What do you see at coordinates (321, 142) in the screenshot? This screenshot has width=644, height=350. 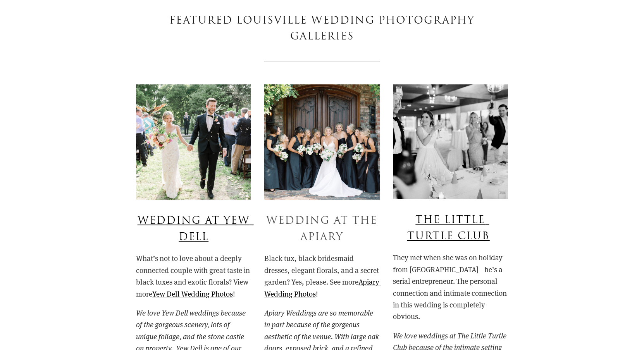 I see `a: Benny & Sarah Wedding at The Apiary (Hi Res For Print)-495_2.jpg` at bounding box center [321, 142].